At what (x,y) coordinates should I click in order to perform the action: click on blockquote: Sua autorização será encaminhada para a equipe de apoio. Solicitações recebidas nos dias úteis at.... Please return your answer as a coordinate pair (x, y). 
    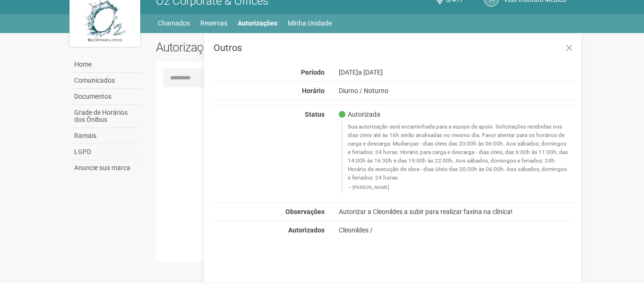
    Looking at the image, I should click on (458, 156).